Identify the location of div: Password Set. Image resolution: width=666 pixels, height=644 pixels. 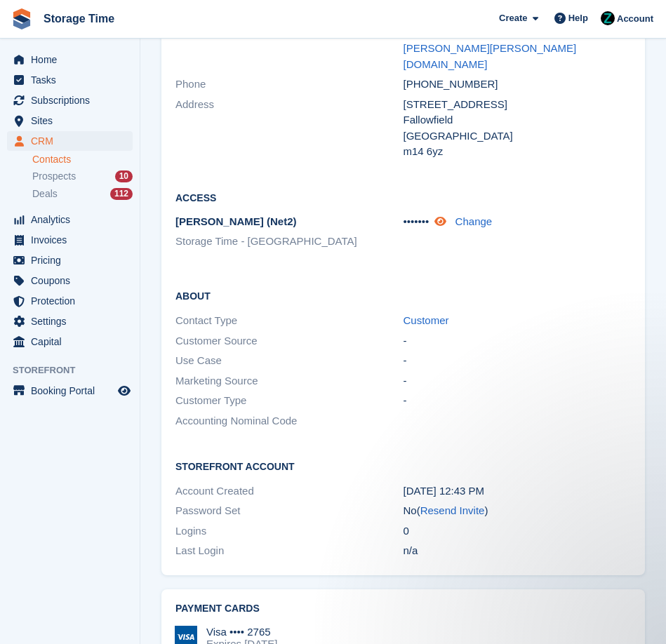
(289, 511).